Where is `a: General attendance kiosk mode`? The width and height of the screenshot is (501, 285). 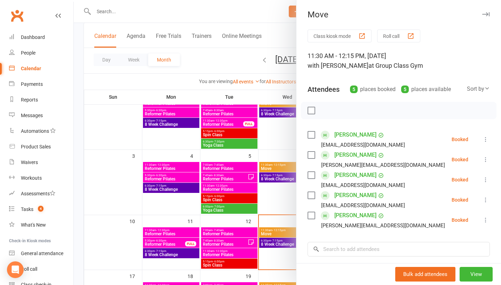
a: General attendance kiosk mode is located at coordinates (41, 253).